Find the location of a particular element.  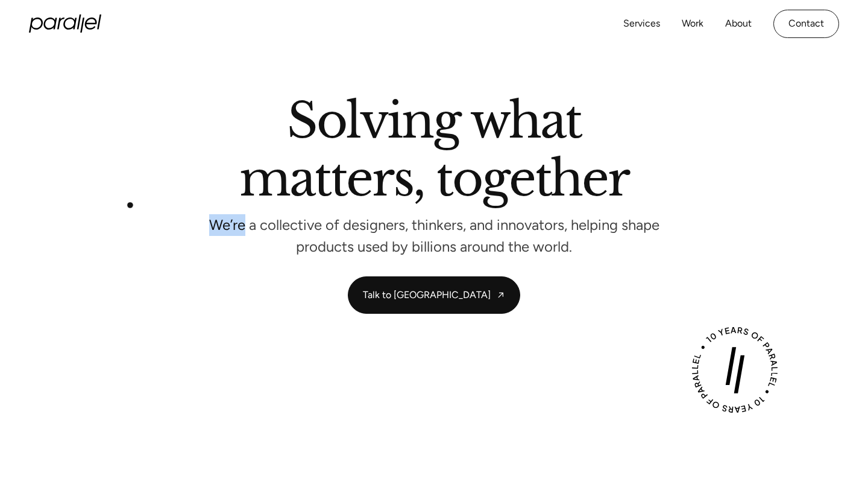

a: Work is located at coordinates (693, 23).